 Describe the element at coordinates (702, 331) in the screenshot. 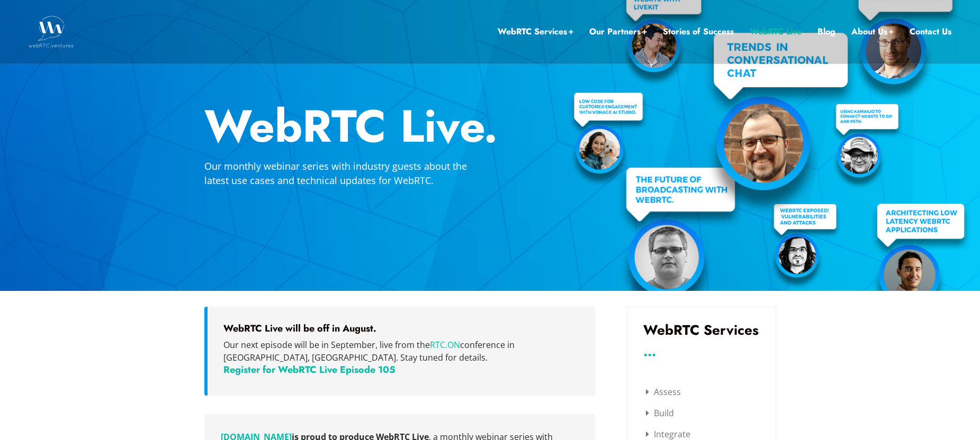

I see `h3: WebRTC Services` at that location.